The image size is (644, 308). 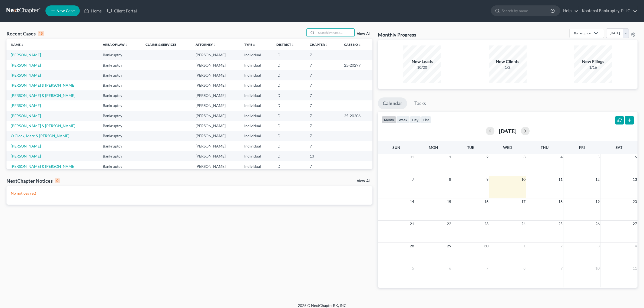 What do you see at coordinates (635, 224) in the screenshot?
I see `span: 27` at bounding box center [635, 224].